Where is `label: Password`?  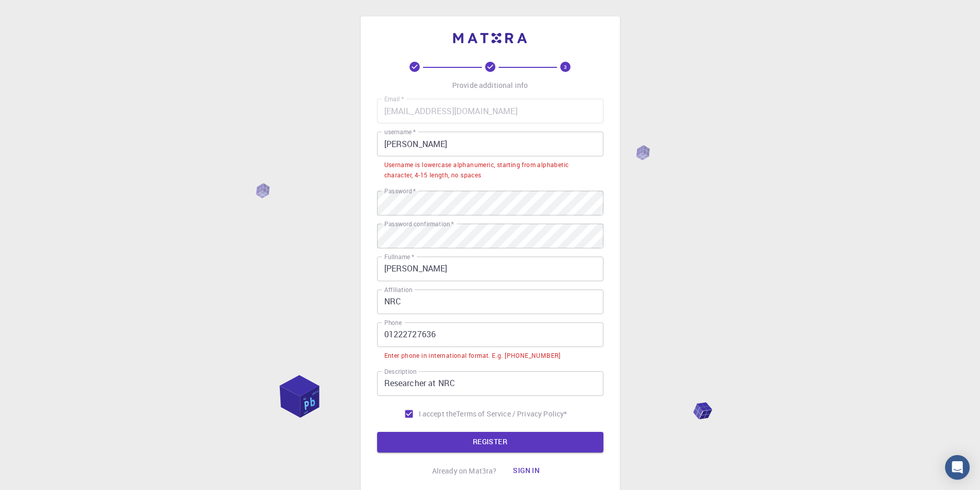 label: Password is located at coordinates (400, 191).